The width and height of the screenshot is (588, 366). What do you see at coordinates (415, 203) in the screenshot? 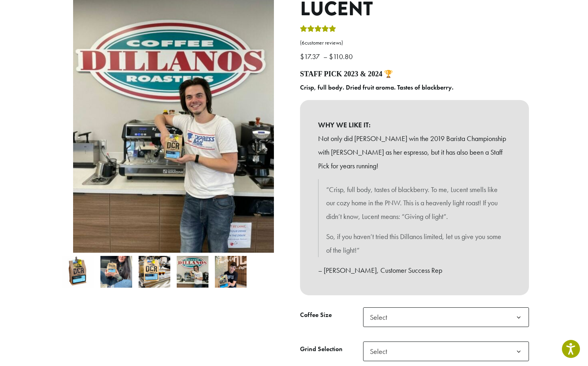
I see `p: “Crisp, full body, tastes of blackberry. To me, Lucent smells like our cozy home in the PNW. This...` at bounding box center [415, 203].